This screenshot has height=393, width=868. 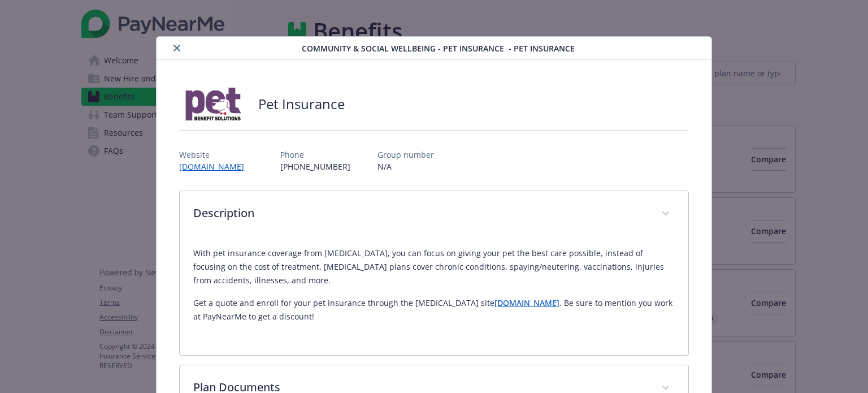 What do you see at coordinates (438, 48) in the screenshot?
I see `span: Community & Social Wellbeing - Pet Insurance - Pet Insurance` at bounding box center [438, 48].